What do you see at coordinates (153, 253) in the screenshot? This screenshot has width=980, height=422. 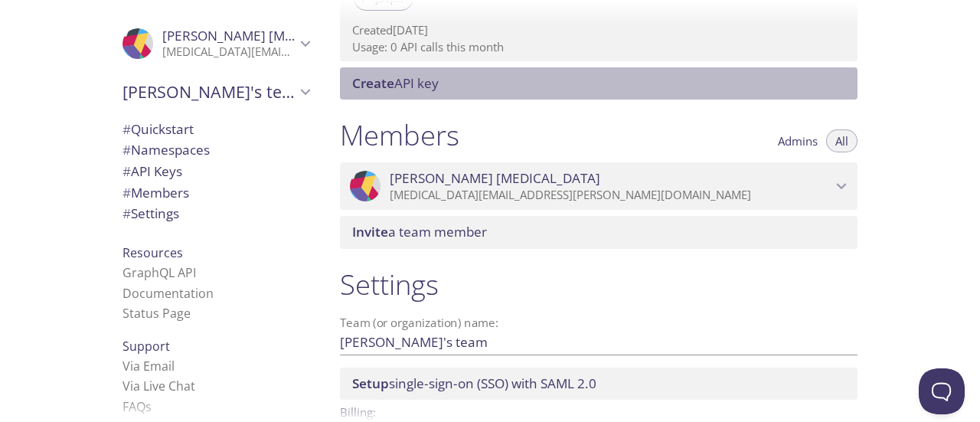 I see `span: Resources` at bounding box center [153, 253].